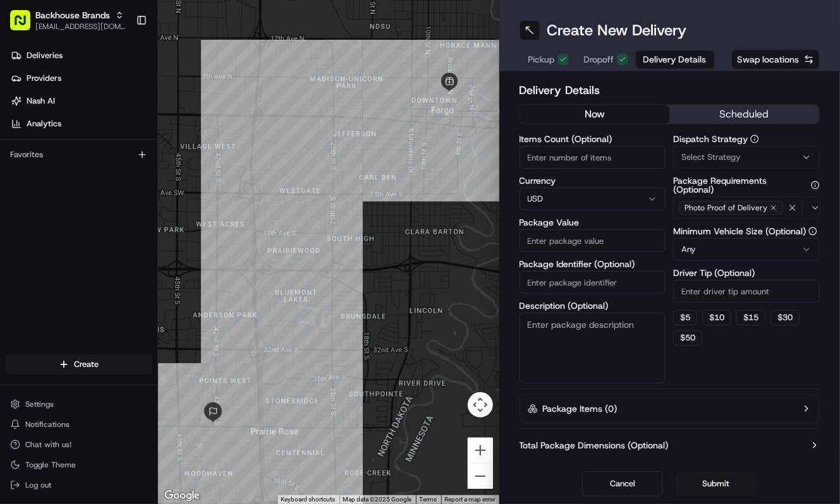 This screenshot has height=504, width=840. I want to click on span: Analytics, so click(44, 124).